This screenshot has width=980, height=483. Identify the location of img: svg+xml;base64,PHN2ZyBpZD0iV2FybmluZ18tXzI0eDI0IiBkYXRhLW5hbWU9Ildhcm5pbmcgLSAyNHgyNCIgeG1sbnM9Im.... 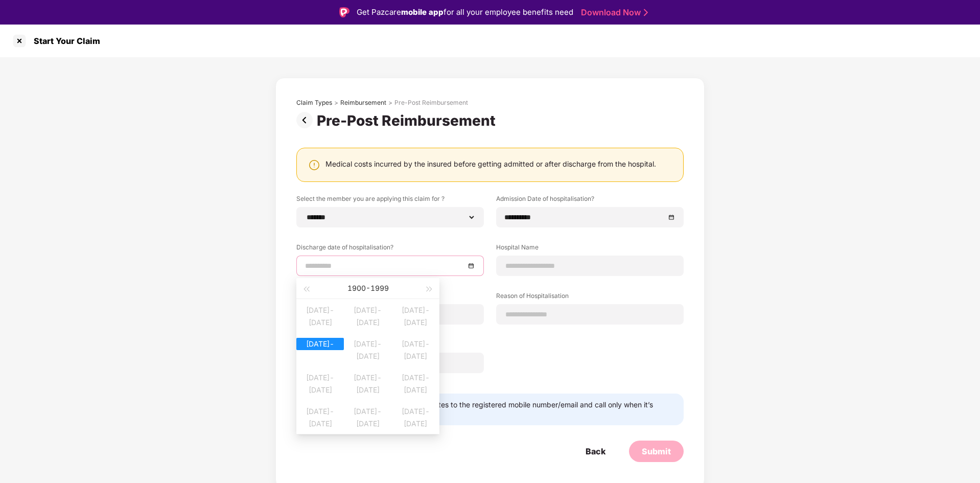
(314, 165).